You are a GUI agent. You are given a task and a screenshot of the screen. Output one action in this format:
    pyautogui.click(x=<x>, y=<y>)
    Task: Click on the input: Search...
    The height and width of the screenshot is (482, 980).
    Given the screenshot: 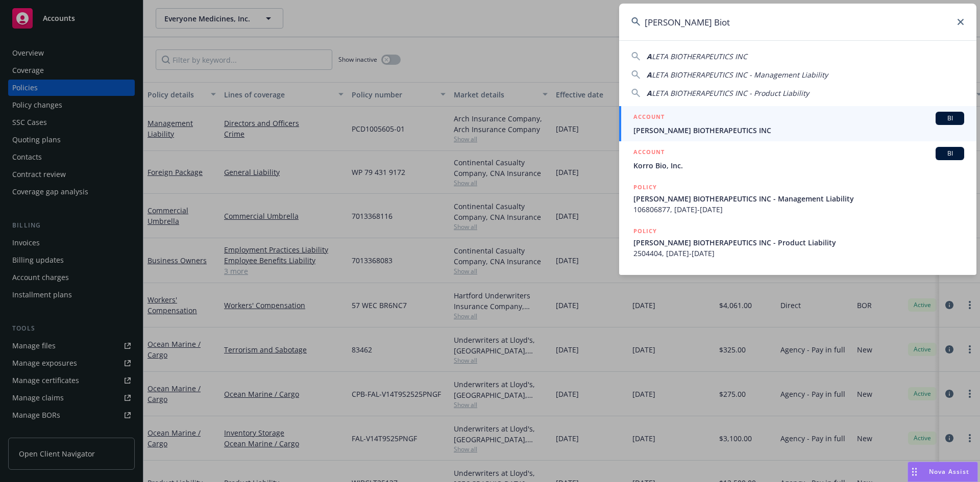 What is the action you would take?
    pyautogui.click(x=798, y=22)
    